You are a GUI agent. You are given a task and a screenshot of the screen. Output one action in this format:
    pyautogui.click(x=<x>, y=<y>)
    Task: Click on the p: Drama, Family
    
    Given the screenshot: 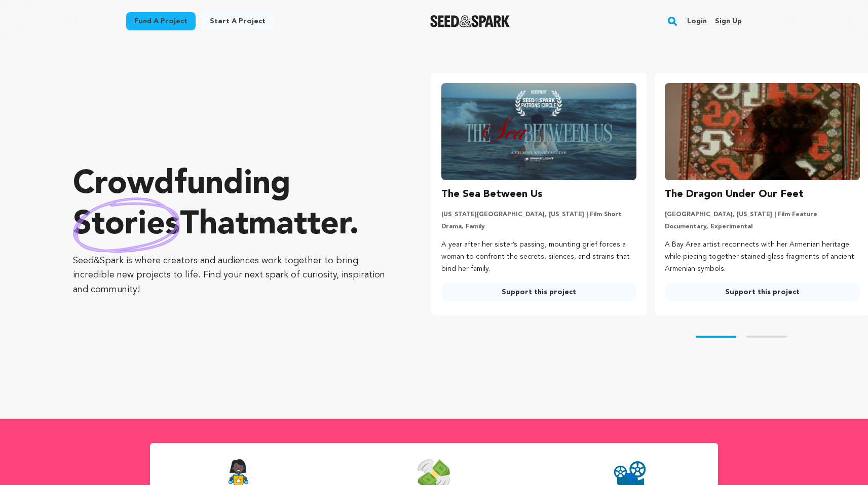 What is the action you would take?
    pyautogui.click(x=539, y=227)
    